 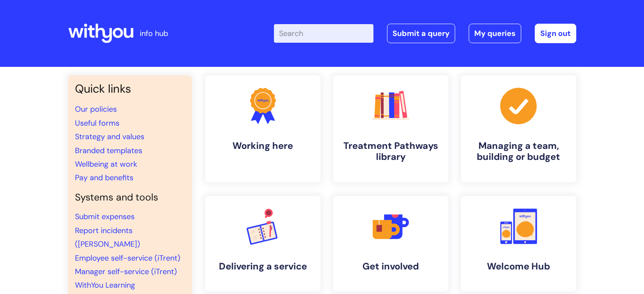 What do you see at coordinates (519, 267) in the screenshot?
I see `h4: Welcome Hub` at bounding box center [519, 267].